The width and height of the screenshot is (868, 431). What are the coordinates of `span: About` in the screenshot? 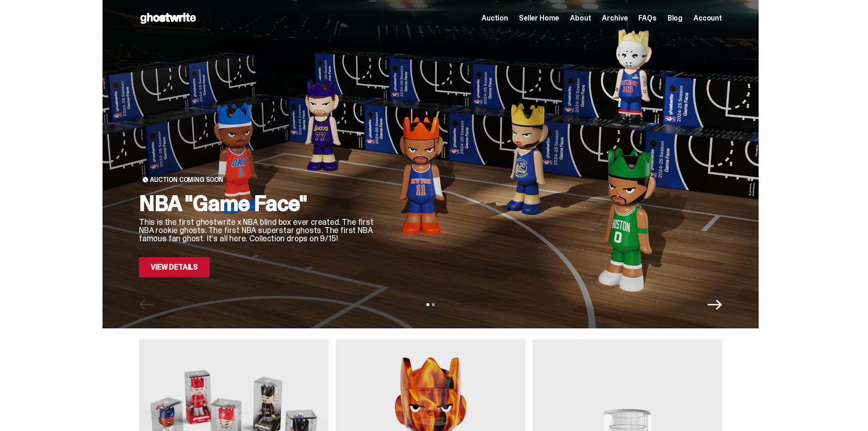 It's located at (581, 18).